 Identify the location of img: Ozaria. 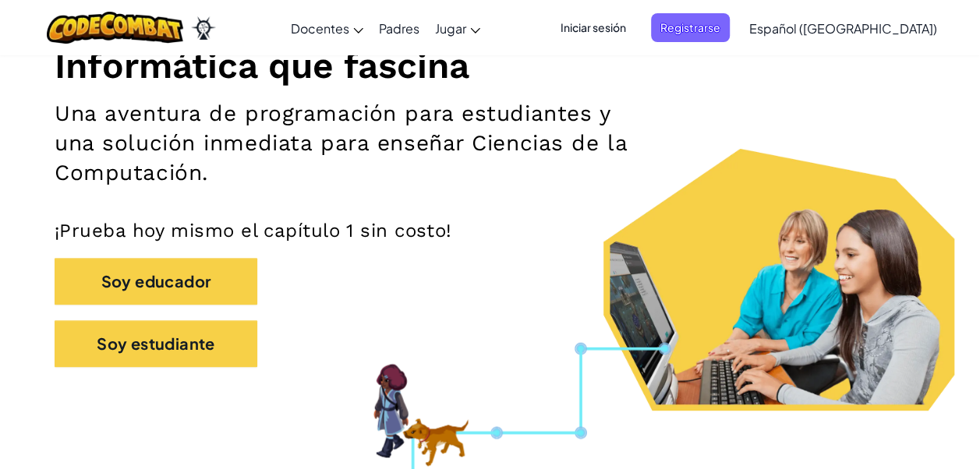
(203, 28).